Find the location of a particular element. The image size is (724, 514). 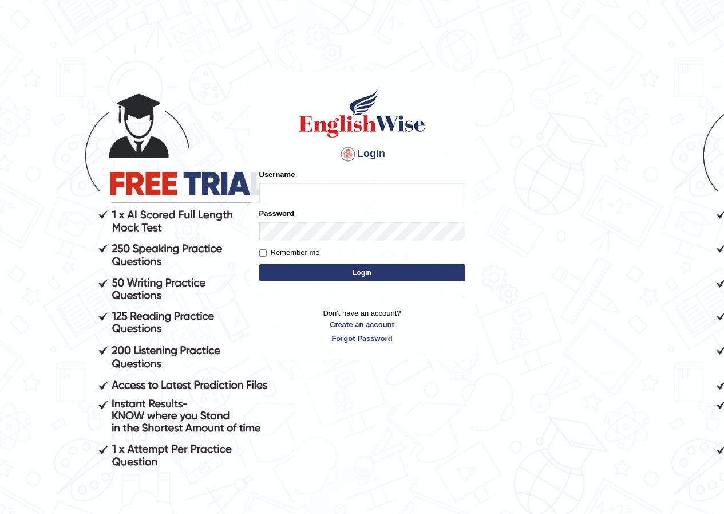

img: Logo of English Wise sign in for intelligent practice with AI is located at coordinates (363, 113).